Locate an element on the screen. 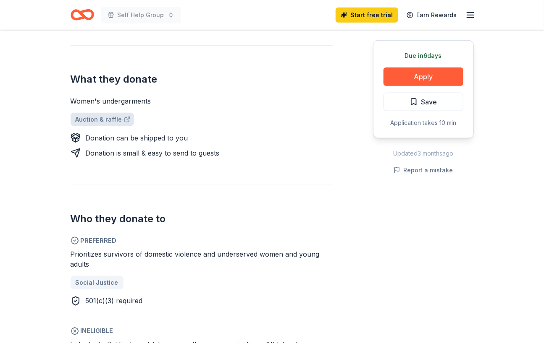 Image resolution: width=544 pixels, height=343 pixels. h2: What they donate is located at coordinates (202, 79).